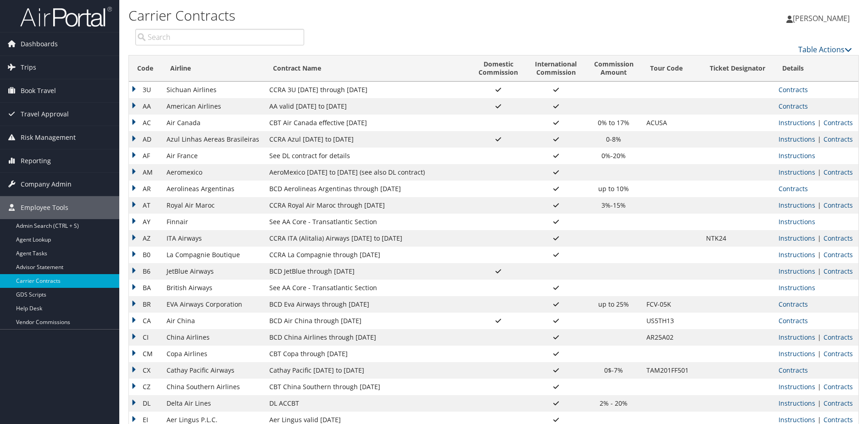 This screenshot has width=868, height=424. What do you see at coordinates (145, 255) in the screenshot?
I see `td: B0` at bounding box center [145, 255].